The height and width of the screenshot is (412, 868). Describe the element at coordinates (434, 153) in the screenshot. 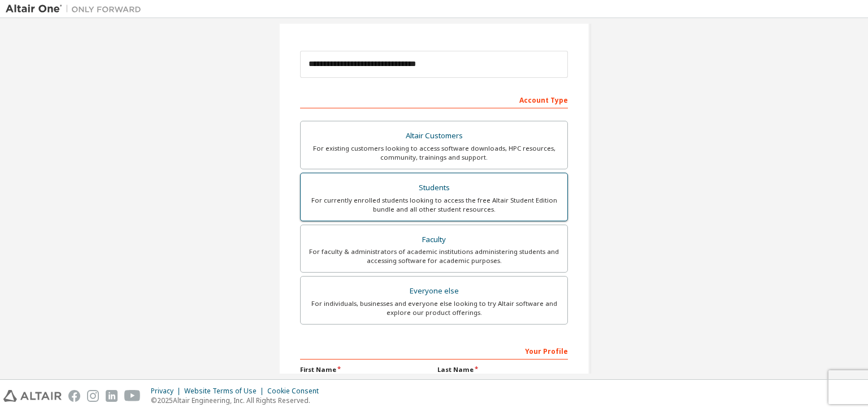

I see `div: For existing customers looking to access software downloads, HPC resources, community, trainings ...` at that location.